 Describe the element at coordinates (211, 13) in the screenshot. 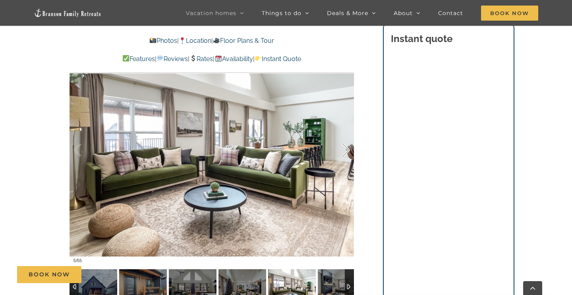

I see `span: Vacation homes` at that location.